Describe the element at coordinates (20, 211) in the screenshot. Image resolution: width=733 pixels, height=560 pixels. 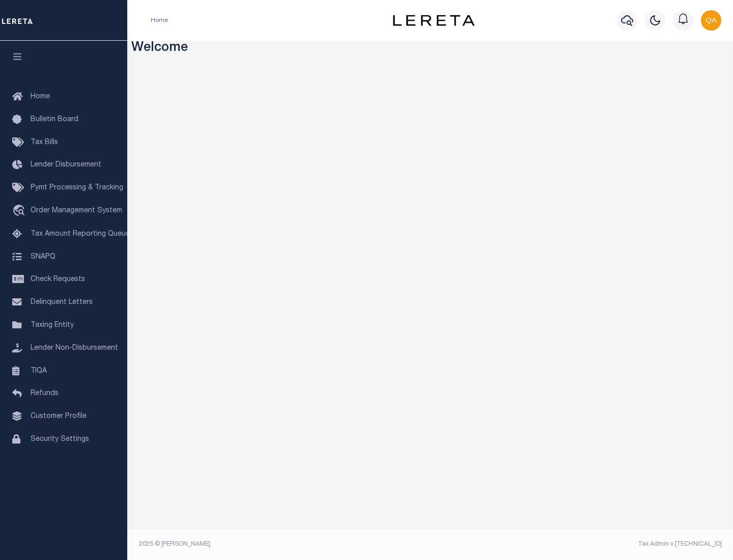
I see `i: travel_explore` at that location.